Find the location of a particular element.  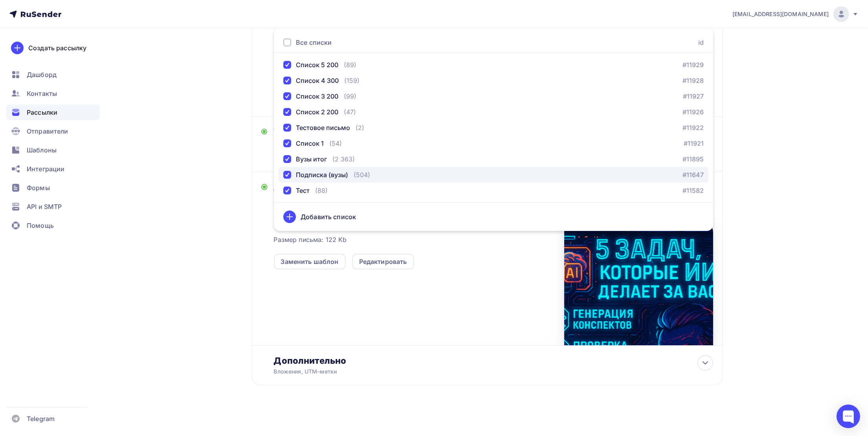

div: Тест is located at coordinates (303, 191).